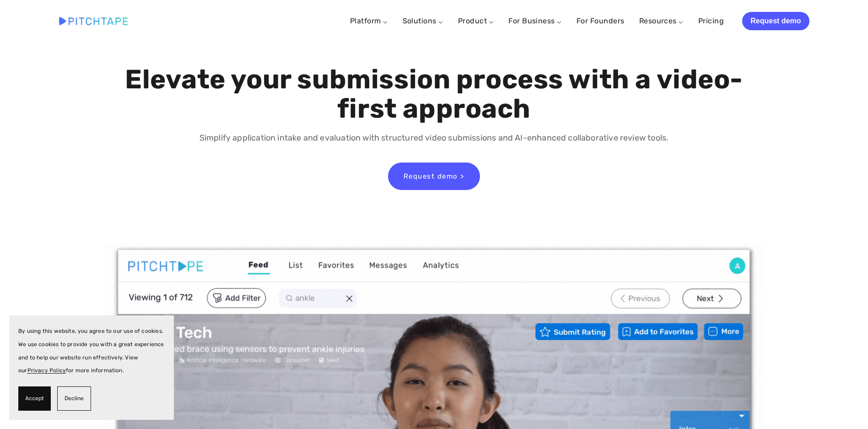  What do you see at coordinates (34, 398) in the screenshot?
I see `button: Accept` at bounding box center [34, 398].